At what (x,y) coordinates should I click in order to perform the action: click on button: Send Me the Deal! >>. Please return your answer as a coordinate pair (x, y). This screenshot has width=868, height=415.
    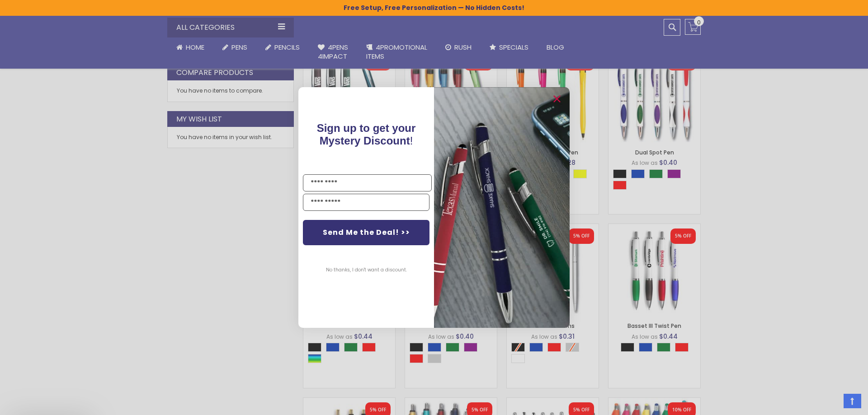
    Looking at the image, I should click on (367, 232).